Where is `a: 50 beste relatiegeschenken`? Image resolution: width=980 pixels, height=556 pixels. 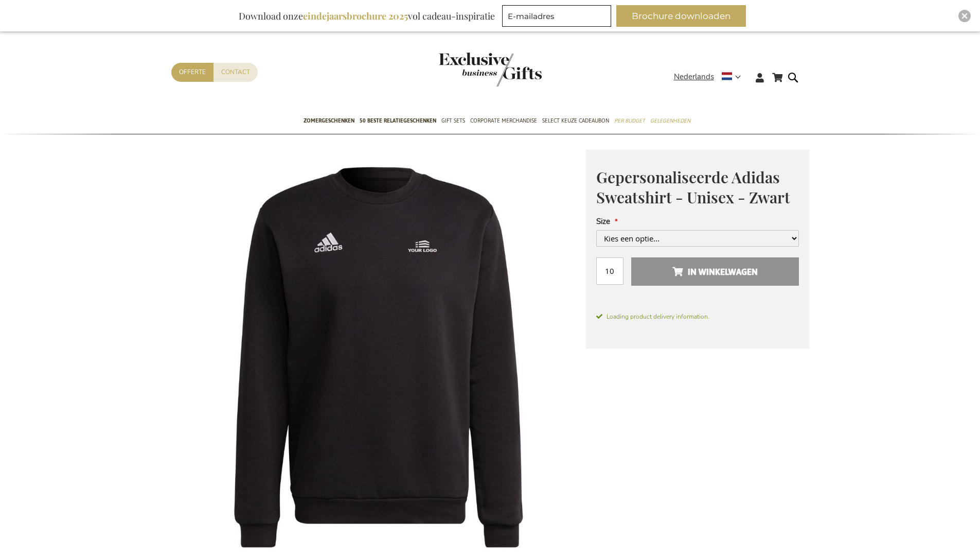
a: 50 beste relatiegeschenken is located at coordinates (397, 122).